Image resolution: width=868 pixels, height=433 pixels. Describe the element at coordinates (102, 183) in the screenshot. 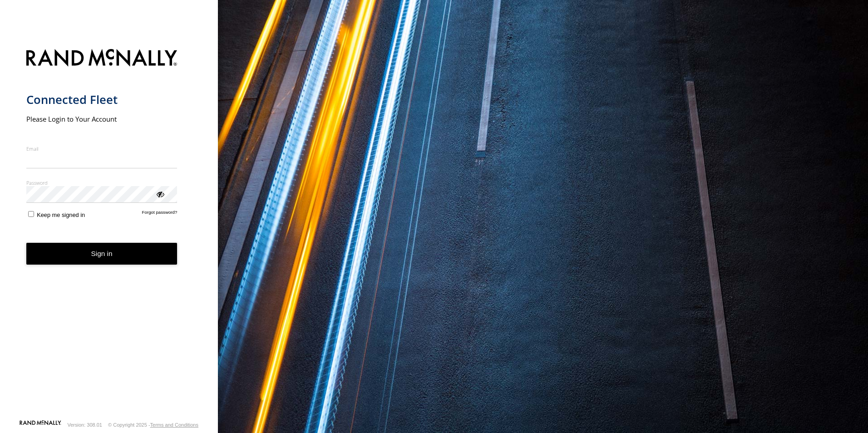

I see `label: Password` at that location.